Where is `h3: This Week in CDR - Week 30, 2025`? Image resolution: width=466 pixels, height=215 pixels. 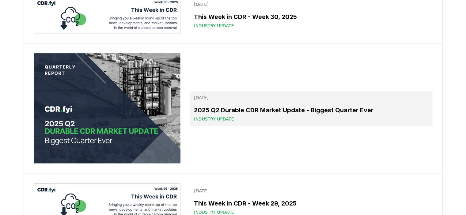 h3: This Week in CDR - Week 30, 2025 is located at coordinates (311, 17).